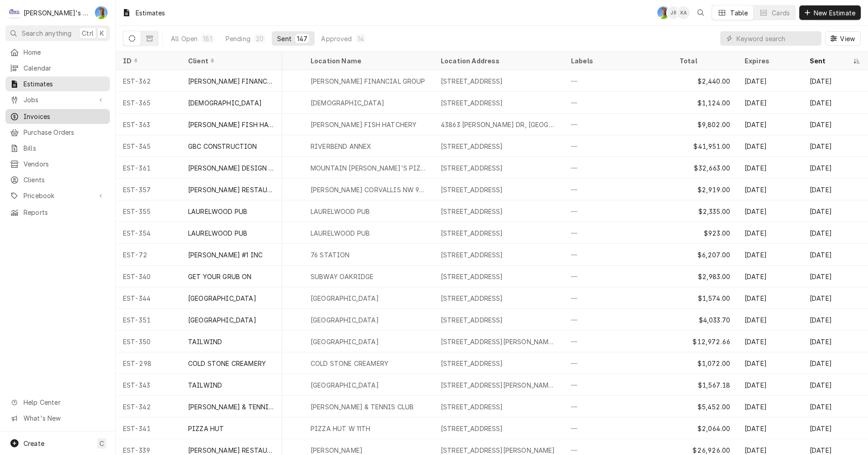 This screenshot has height=455, width=868. What do you see at coordinates (58, 212) in the screenshot?
I see `a: Reports` at bounding box center [58, 212].